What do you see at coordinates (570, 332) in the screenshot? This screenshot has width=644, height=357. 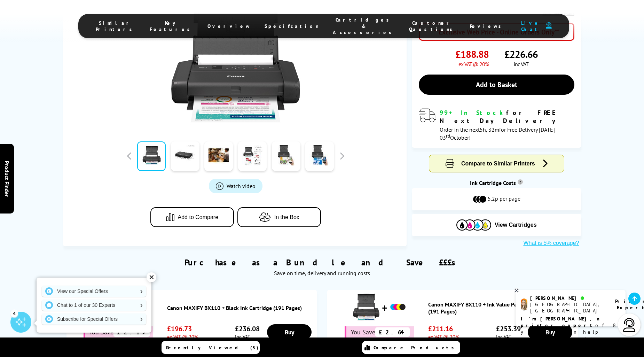 I see `p: of 8 years! I can help you choose the right product` at bounding box center [570, 332].